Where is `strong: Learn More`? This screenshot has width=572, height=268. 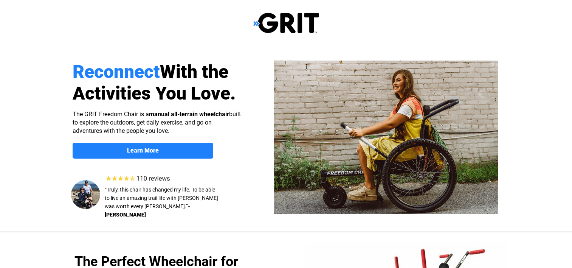
strong: Learn More is located at coordinates (143, 150).